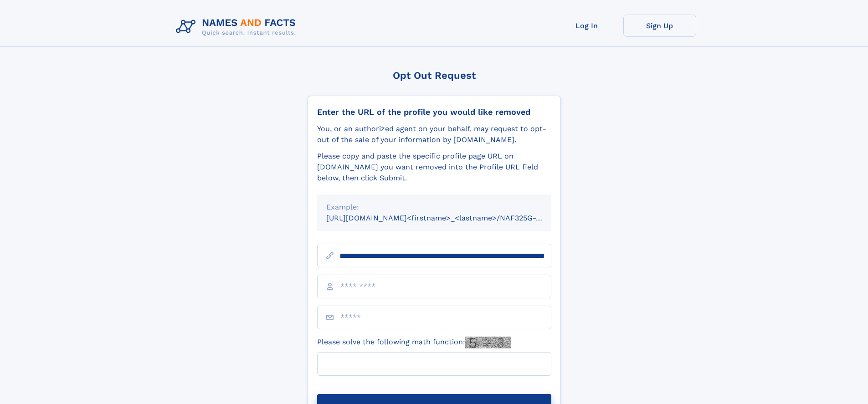  Describe the element at coordinates (238, 27) in the screenshot. I see `img: Logo Names and Facts` at that location.